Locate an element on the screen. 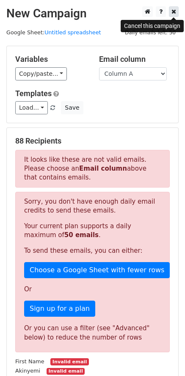  small: Akinyemi is located at coordinates (28, 371).